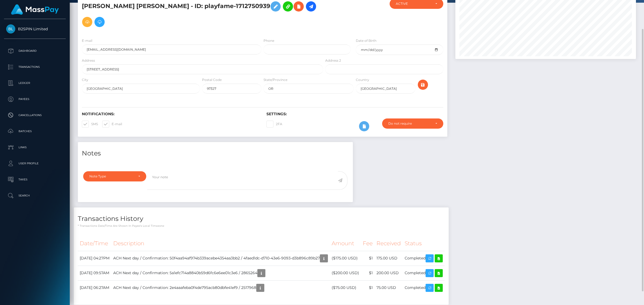  What do you see at coordinates (85, 80) in the screenshot?
I see `label: City` at bounding box center [85, 80].